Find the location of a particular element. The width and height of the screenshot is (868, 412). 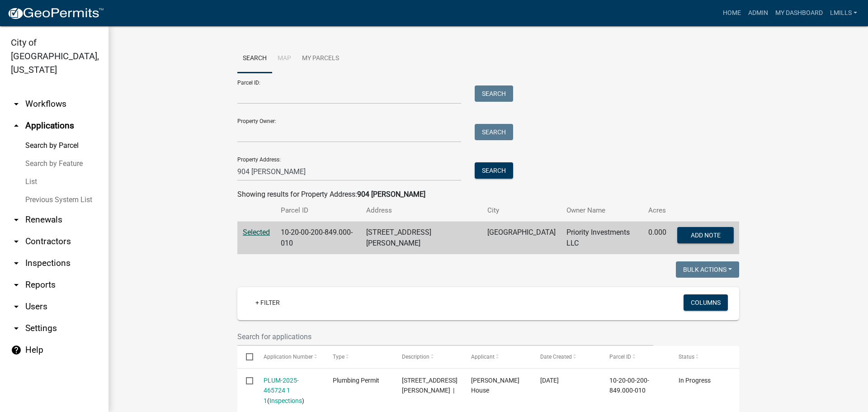

div: Showing results for Property Address: is located at coordinates (488, 194).